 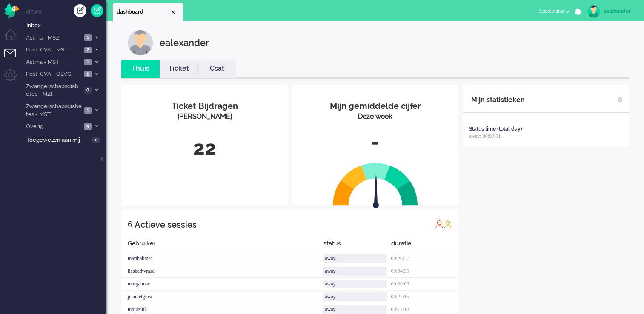 I want to click on li: Csat, so click(x=217, y=69).